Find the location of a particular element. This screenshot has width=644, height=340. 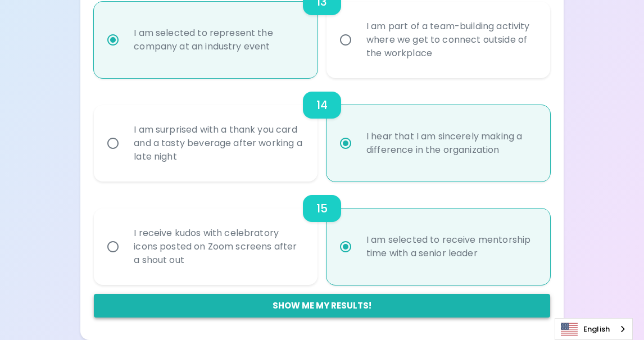

h6: 14 is located at coordinates (322, 105).